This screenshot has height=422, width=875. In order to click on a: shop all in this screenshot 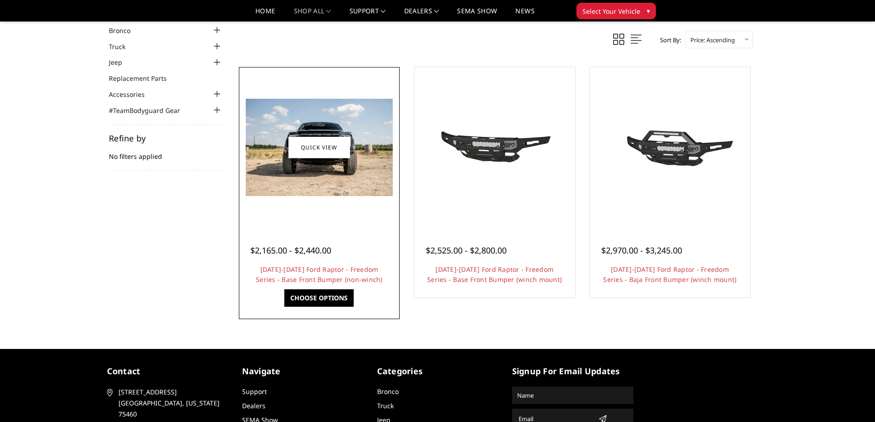, I will do `click(312, 14)`.